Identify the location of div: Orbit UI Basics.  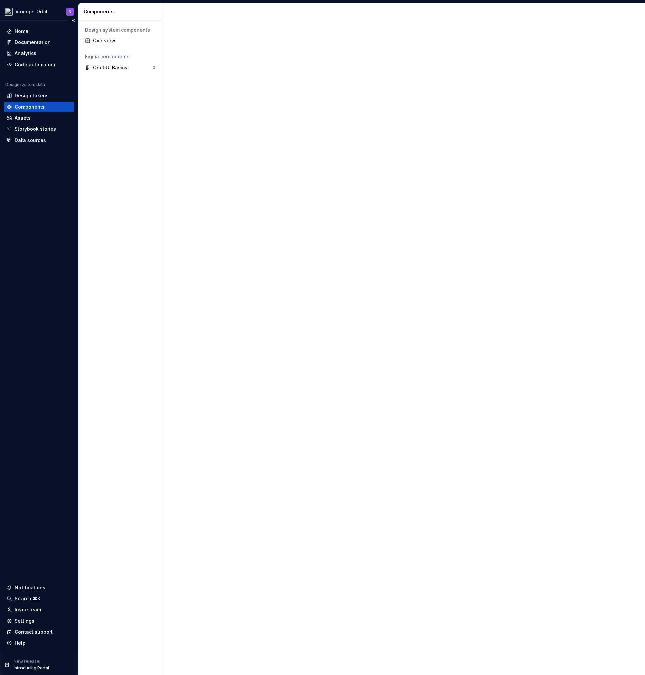
(110, 68).